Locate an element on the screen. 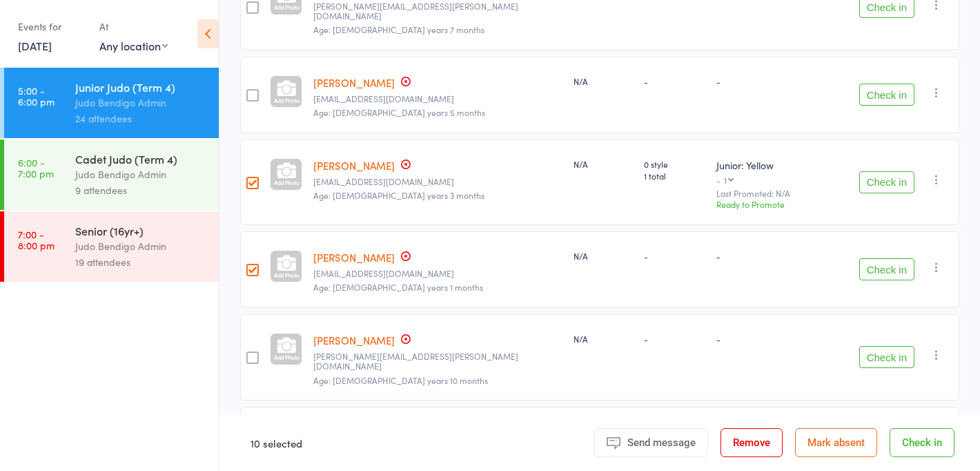 The width and height of the screenshot is (980, 471). time: 5:00 - 6:00 pm is located at coordinates (36, 96).